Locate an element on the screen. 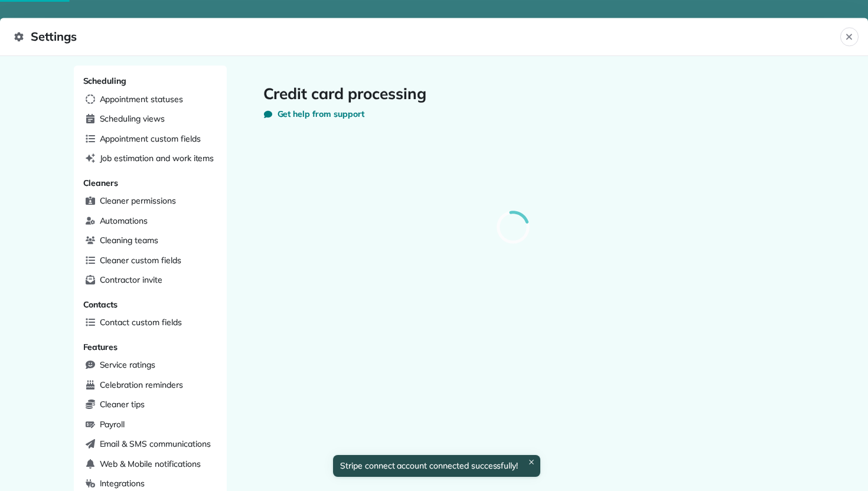 This screenshot has width=868, height=491. button: Close is located at coordinates (849, 36).